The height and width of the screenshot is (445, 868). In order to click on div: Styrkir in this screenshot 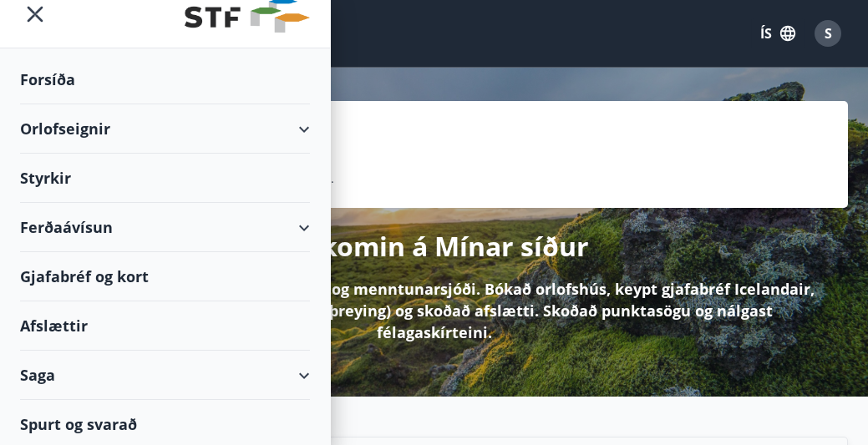, I will do `click(165, 178)`.